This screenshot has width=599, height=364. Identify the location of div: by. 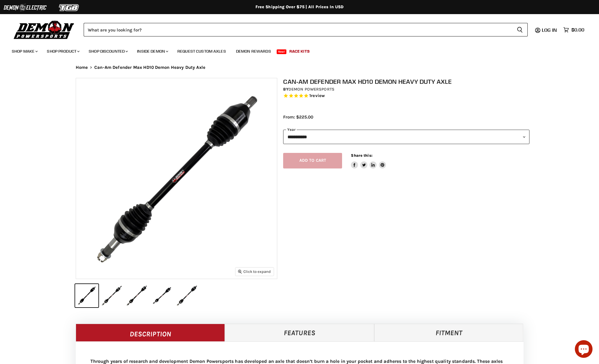
(406, 89).